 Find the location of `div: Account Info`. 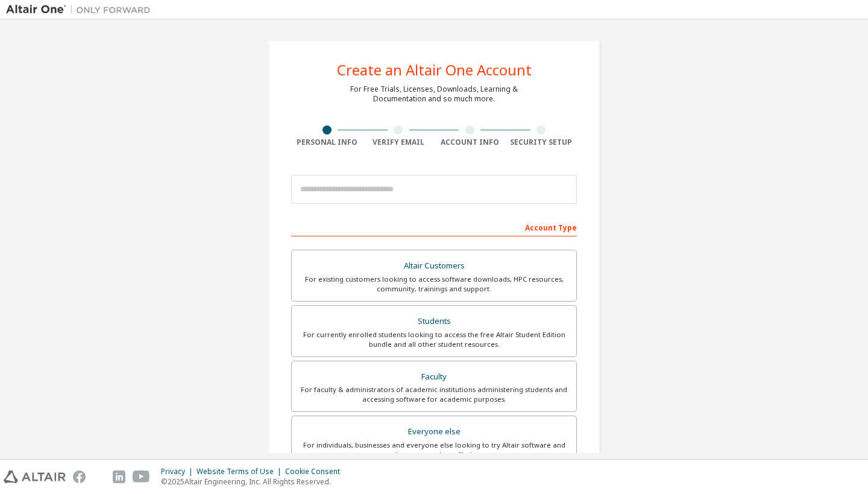

div: Account Info is located at coordinates (469, 143).